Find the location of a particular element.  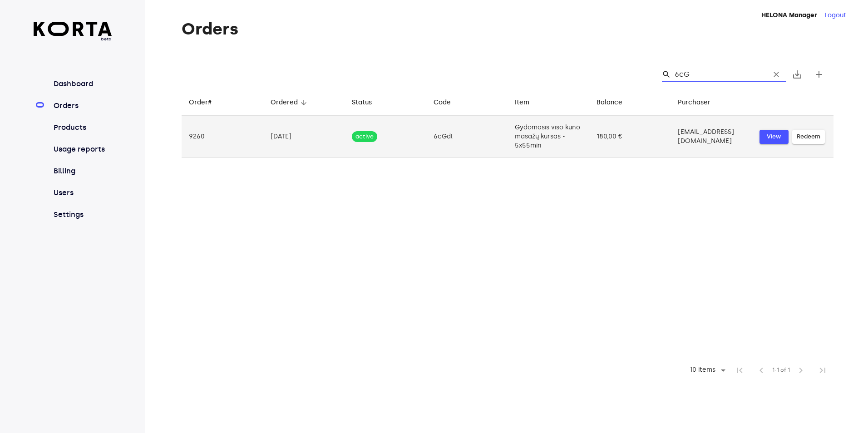

td: 9260 is located at coordinates (222, 136).